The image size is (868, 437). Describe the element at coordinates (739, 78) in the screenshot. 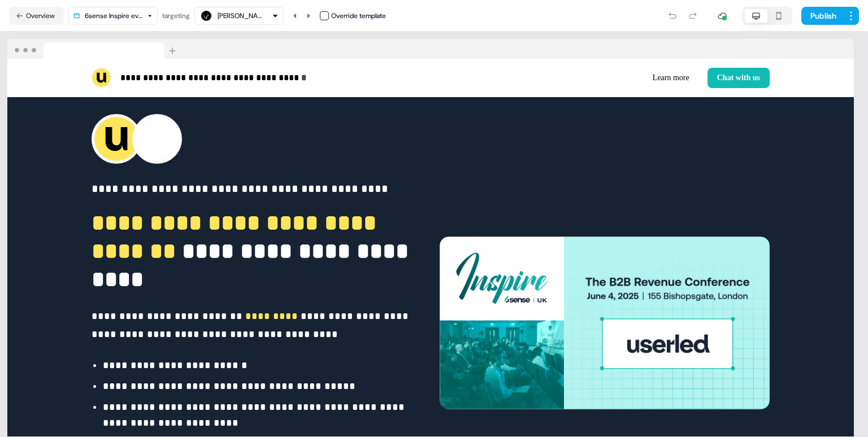

I see `button: Chat with us` at that location.